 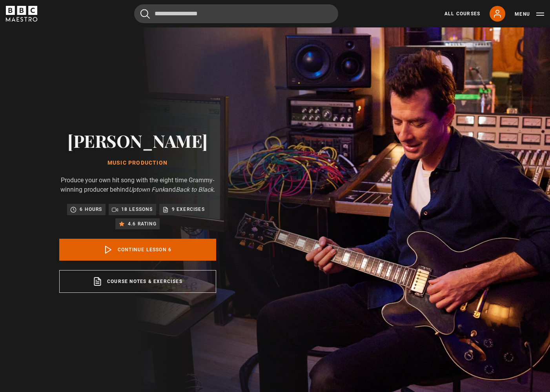 I want to click on a: BBC Maestro, so click(x=22, y=14).